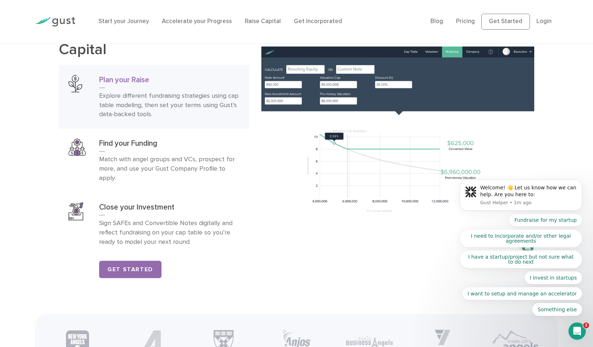 The image size is (593, 347). I want to click on img: Close Your Investment, so click(76, 211).